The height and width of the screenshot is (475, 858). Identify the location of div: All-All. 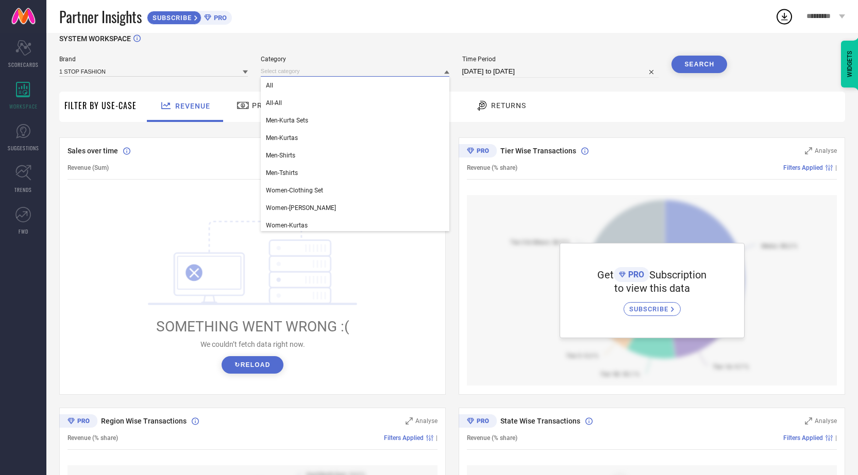
(355, 103).